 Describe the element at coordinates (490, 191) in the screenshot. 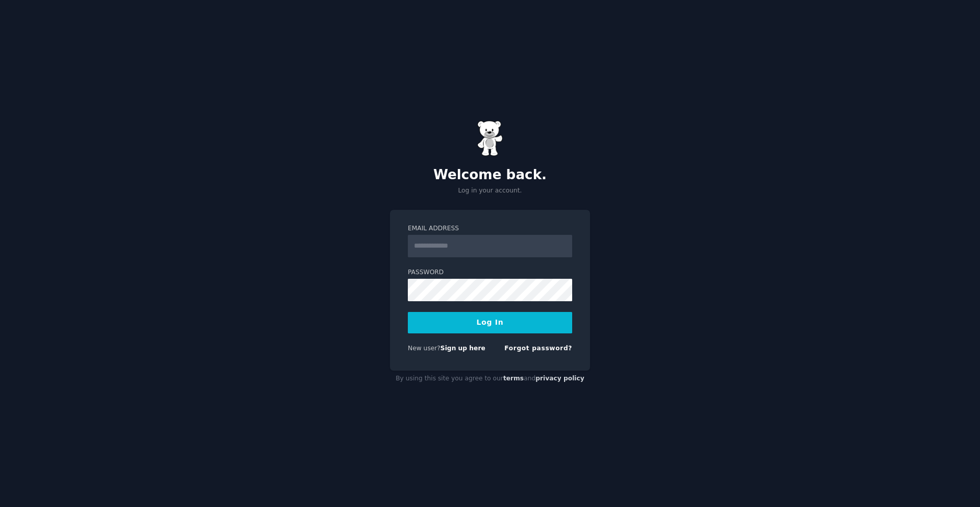

I see `p: Log in your account.` at that location.